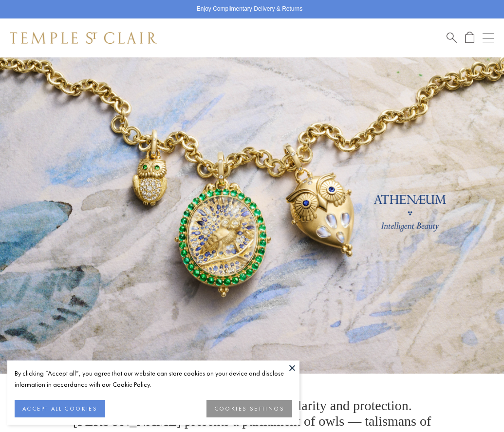  Describe the element at coordinates (451, 37) in the screenshot. I see `a: Search` at that location.